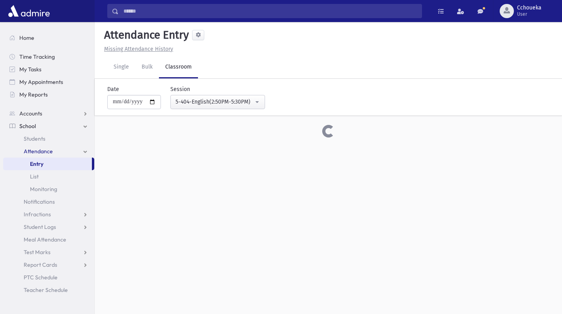  I want to click on span: Students, so click(34, 139).